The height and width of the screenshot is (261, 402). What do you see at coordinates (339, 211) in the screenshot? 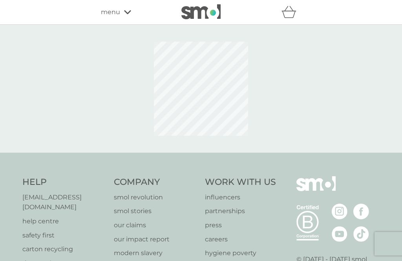
I see `img: visit the smol Instagram page` at bounding box center [339, 211].